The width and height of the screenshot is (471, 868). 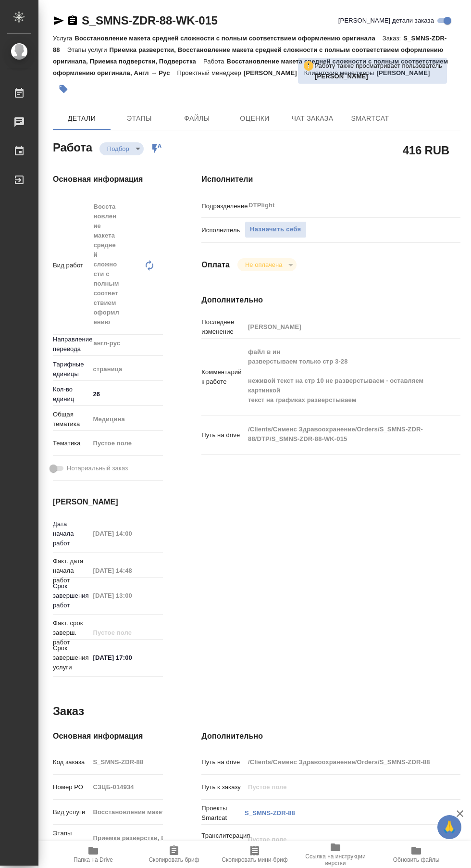 What do you see at coordinates (216, 265) in the screenshot?
I see `h4: Оплата` at bounding box center [216, 265].